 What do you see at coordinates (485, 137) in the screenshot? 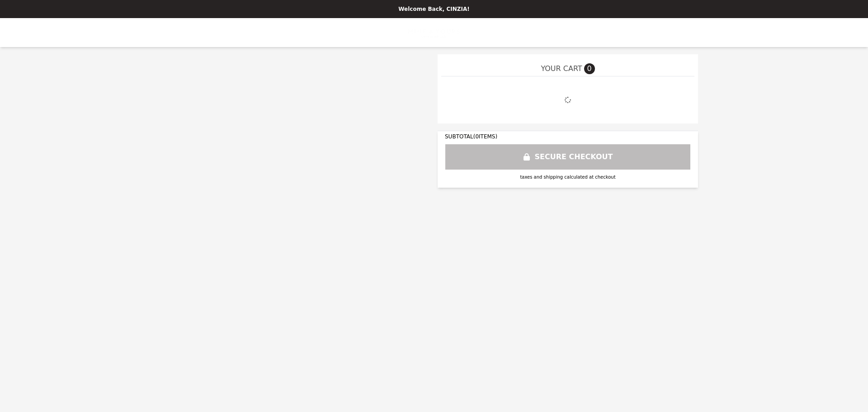
I see `span: ( 0 ITEMS)` at bounding box center [485, 137].